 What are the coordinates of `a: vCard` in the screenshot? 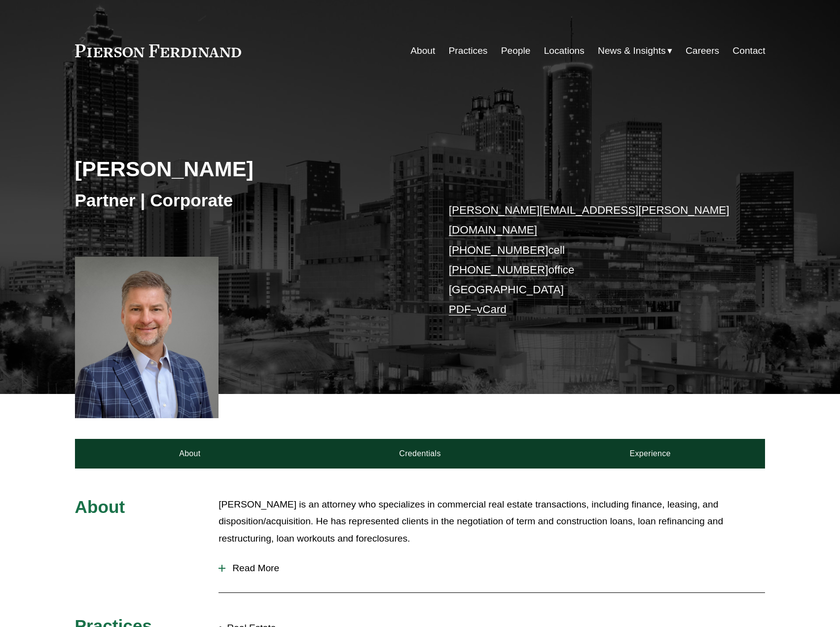 It's located at (492, 309).